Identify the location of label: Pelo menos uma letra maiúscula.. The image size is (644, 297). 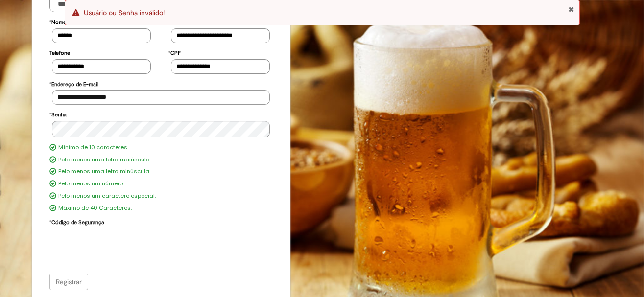
(105, 160).